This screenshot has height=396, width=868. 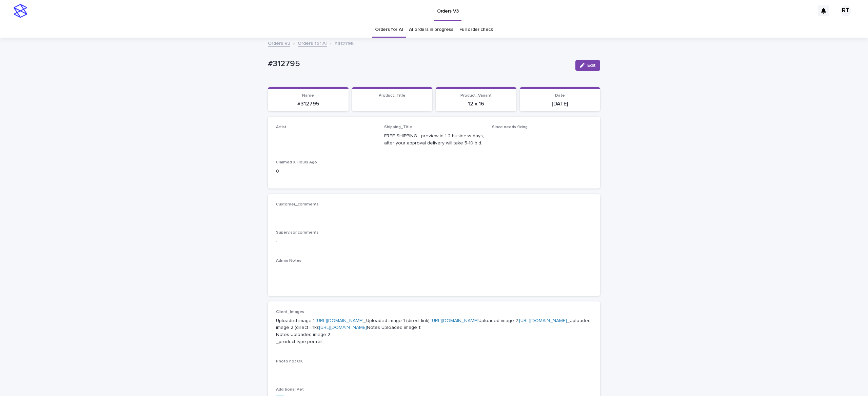 I want to click on p: FREE SHIPPING - preview in 1-2 business days, after your approval delivery will take 5-10 b.d., so click(x=434, y=140).